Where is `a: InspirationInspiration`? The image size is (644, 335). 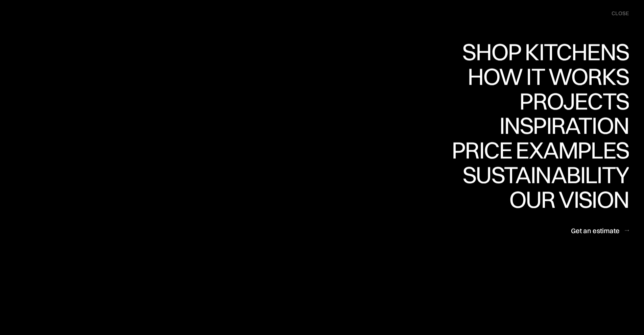 a: InspirationInspiration is located at coordinates (559, 126).